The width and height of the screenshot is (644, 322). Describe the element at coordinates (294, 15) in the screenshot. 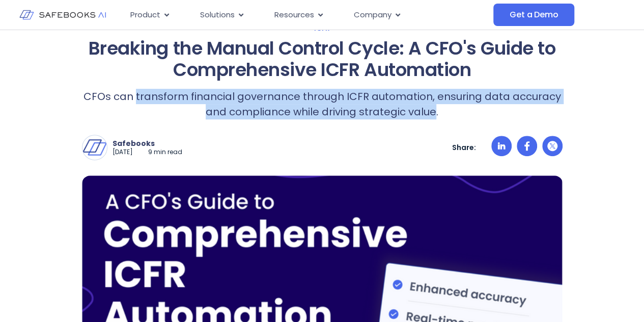

I see `span: Resources` at that location.